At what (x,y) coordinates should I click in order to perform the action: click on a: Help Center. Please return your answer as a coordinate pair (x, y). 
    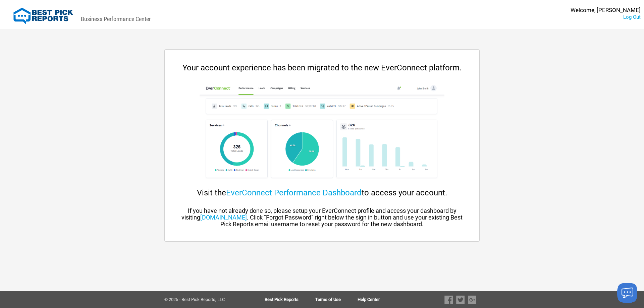
    Looking at the image, I should click on (369, 299).